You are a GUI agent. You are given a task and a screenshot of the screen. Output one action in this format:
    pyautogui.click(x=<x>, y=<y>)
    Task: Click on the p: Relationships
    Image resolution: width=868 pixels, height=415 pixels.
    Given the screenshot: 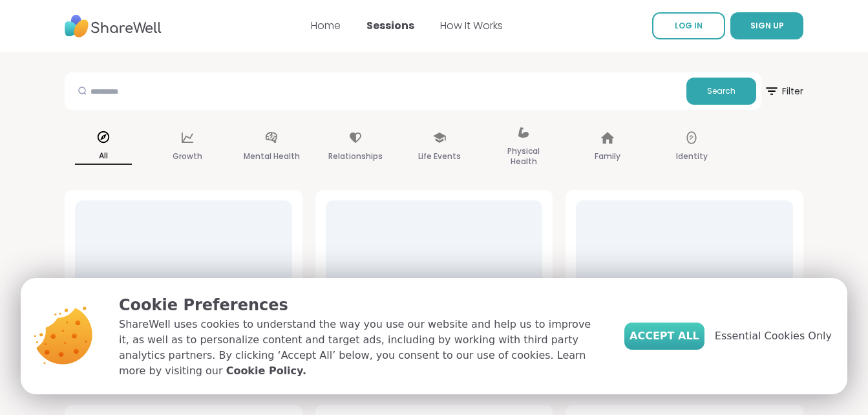 What is the action you would take?
    pyautogui.click(x=355, y=157)
    